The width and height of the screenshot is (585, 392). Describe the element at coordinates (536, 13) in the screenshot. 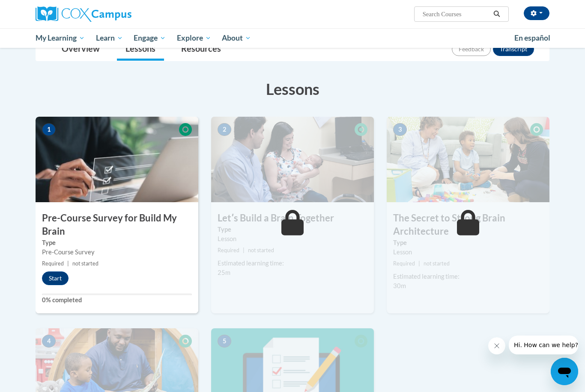

I see `button: Account Settings` at that location.